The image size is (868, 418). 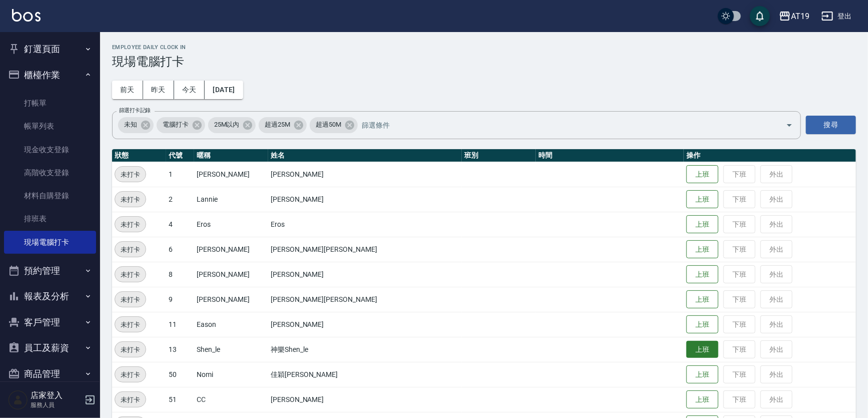 I want to click on a: 打帳單, so click(x=50, y=103).